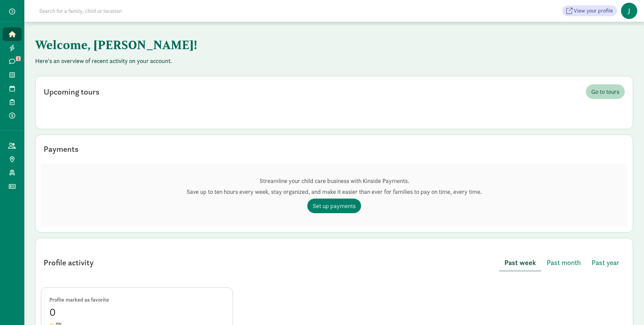 The height and width of the screenshot is (325, 644). Describe the element at coordinates (334, 206) in the screenshot. I see `span: Set up payments` at that location.